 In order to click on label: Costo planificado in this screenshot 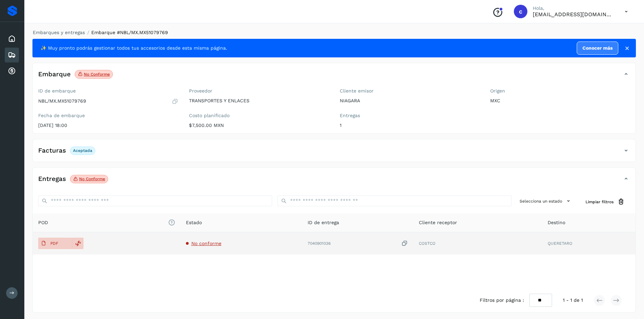, I will do `click(259, 116)`.